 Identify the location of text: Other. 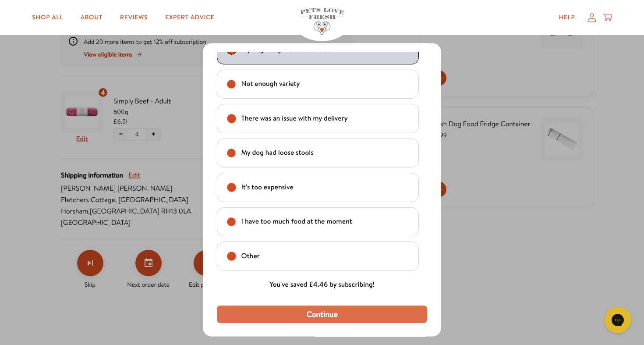
(251, 256).